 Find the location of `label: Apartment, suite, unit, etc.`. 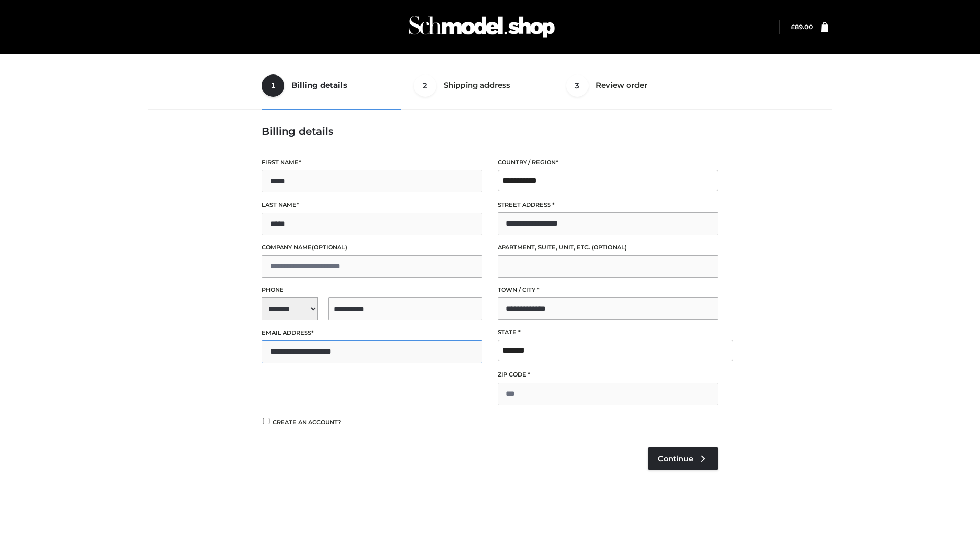

label: Apartment, suite, unit, etc. is located at coordinates (608, 248).